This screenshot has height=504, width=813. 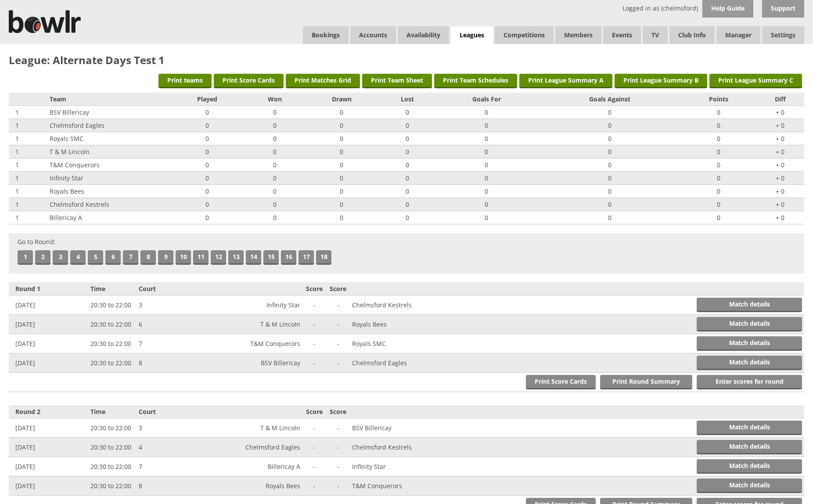 What do you see at coordinates (108, 139) in the screenshot?
I see `td: Royals SMC` at bounding box center [108, 139].